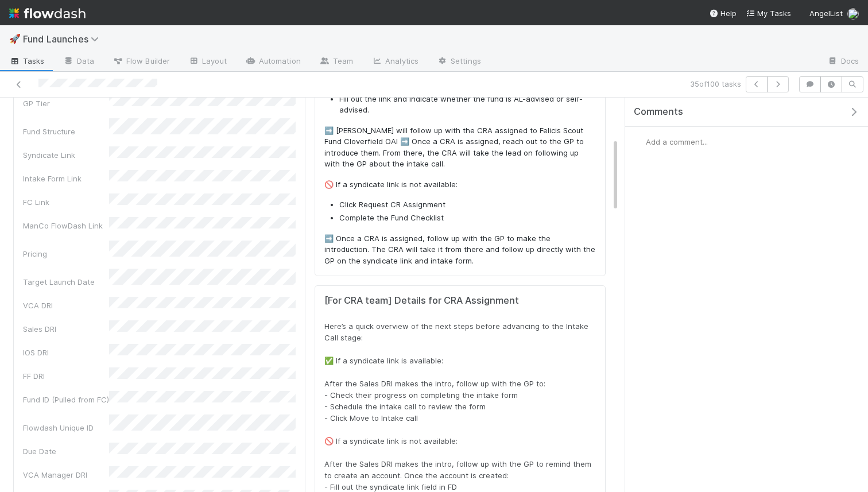 The width and height of the screenshot is (868, 492). I want to click on span: AngelList, so click(827, 13).